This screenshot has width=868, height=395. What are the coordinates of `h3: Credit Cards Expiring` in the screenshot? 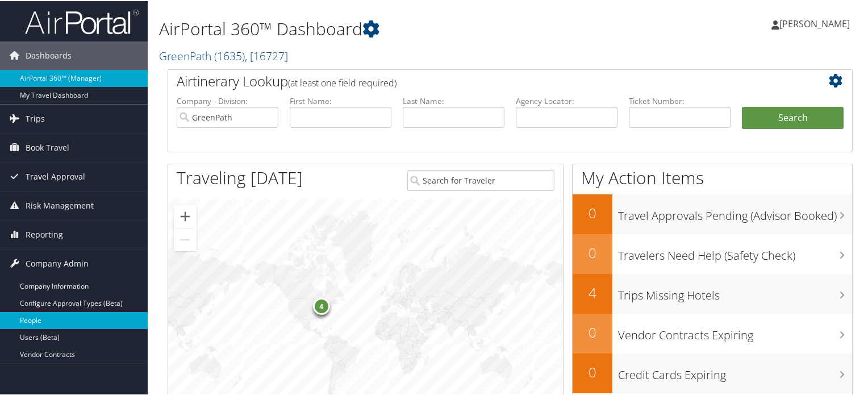 It's located at (735, 372).